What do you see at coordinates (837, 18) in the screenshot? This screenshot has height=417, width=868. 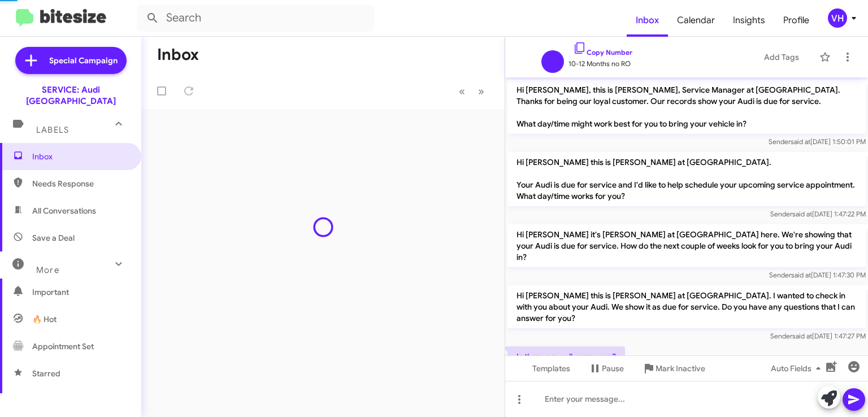 I see `div: VH` at bounding box center [837, 18].